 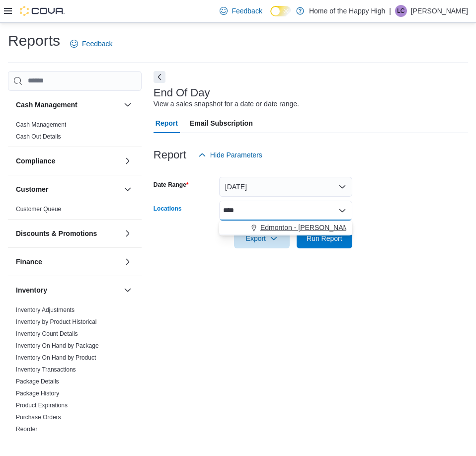 What do you see at coordinates (343, 211) in the screenshot?
I see `button: Close list of options` at bounding box center [343, 211].